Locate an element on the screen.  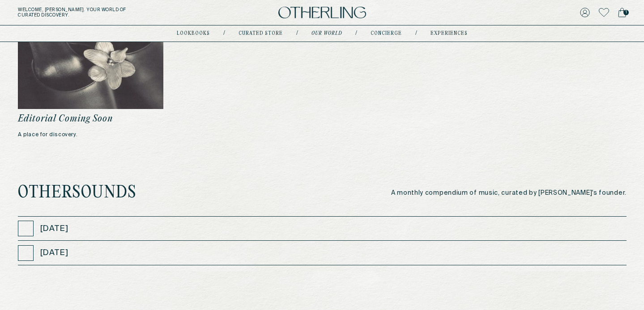
a: 1 is located at coordinates (622, 12).